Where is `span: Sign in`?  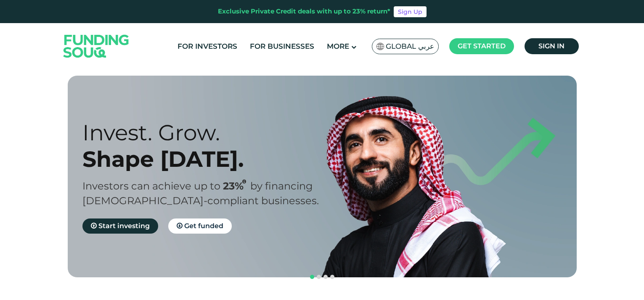
span: Sign in is located at coordinates (551, 46).